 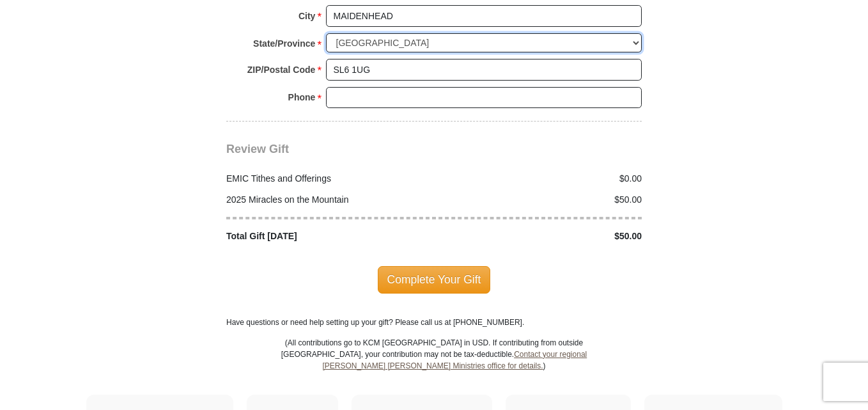 I want to click on strong: City, so click(x=307, y=16).